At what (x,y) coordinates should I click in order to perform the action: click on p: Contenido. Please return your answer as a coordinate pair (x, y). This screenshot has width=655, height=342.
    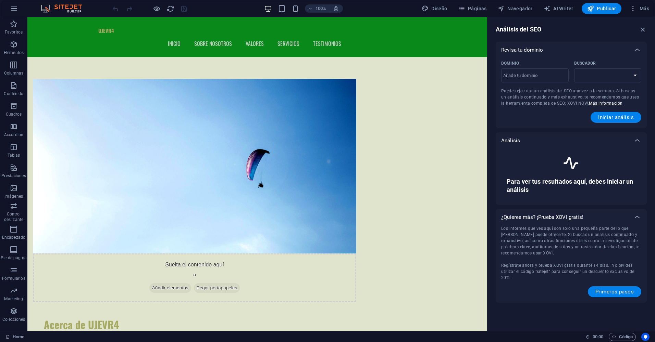
    Looking at the image, I should click on (13, 94).